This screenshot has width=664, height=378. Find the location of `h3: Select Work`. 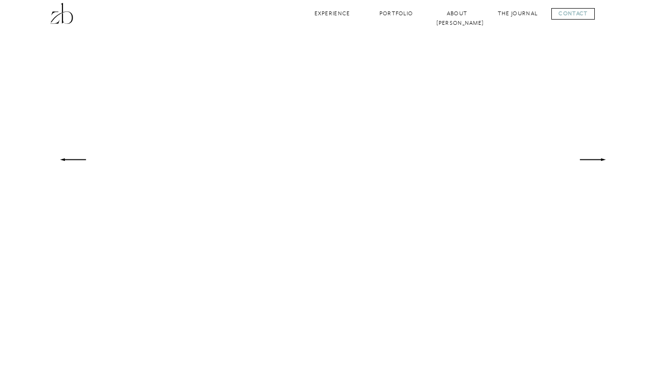

h3: Select Work is located at coordinates (332, 14).